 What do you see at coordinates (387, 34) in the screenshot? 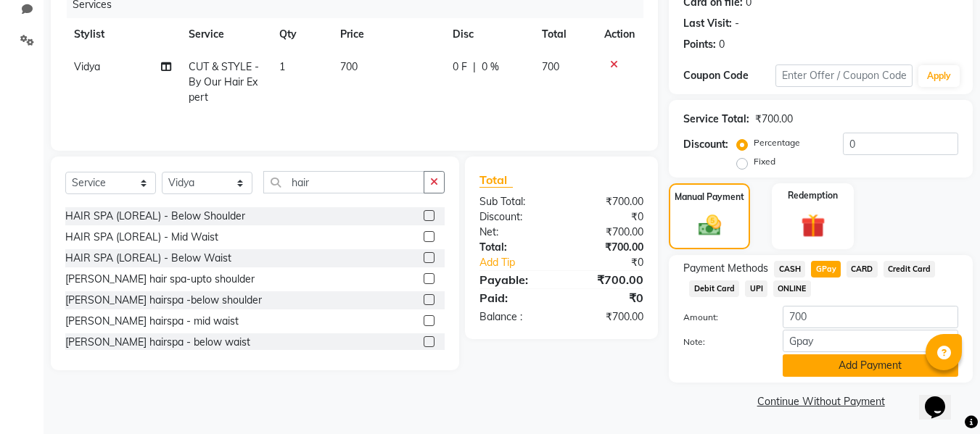
I see `th: Price` at bounding box center [387, 34].